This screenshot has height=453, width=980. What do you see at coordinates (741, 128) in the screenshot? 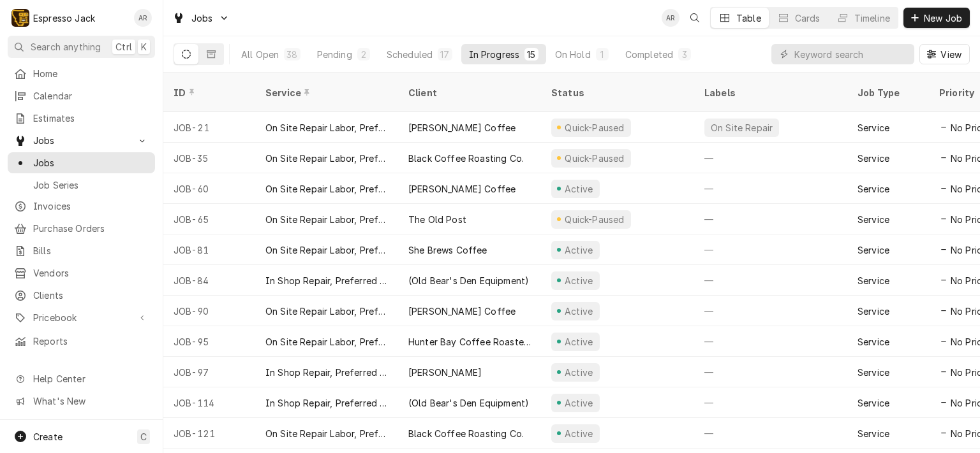
I see `div: On Site Repair` at bounding box center [741, 128].